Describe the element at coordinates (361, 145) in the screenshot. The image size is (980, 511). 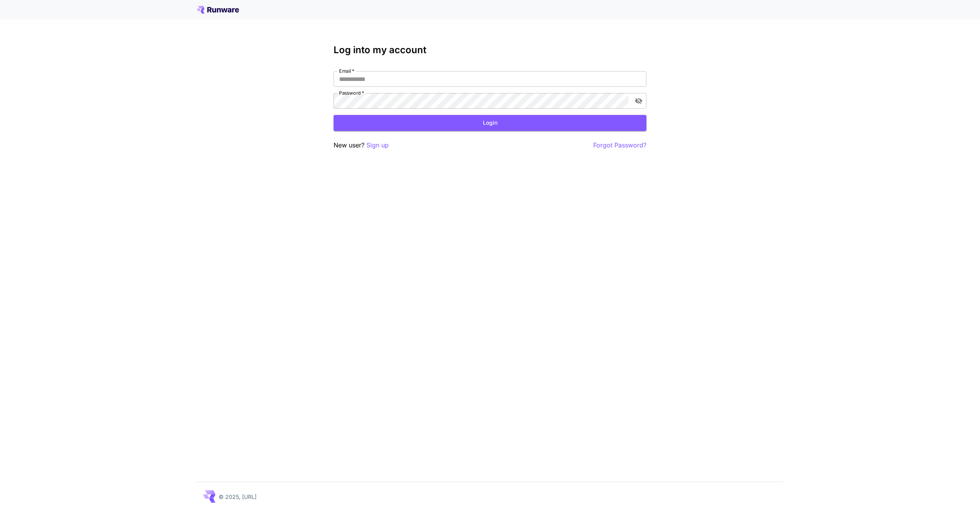
I see `p: New user?` at that location.